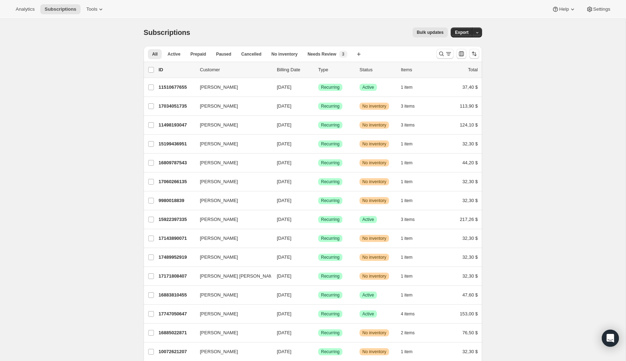 This screenshot has height=361, width=626. Describe the element at coordinates (95, 9) in the screenshot. I see `button: Tools` at that location.